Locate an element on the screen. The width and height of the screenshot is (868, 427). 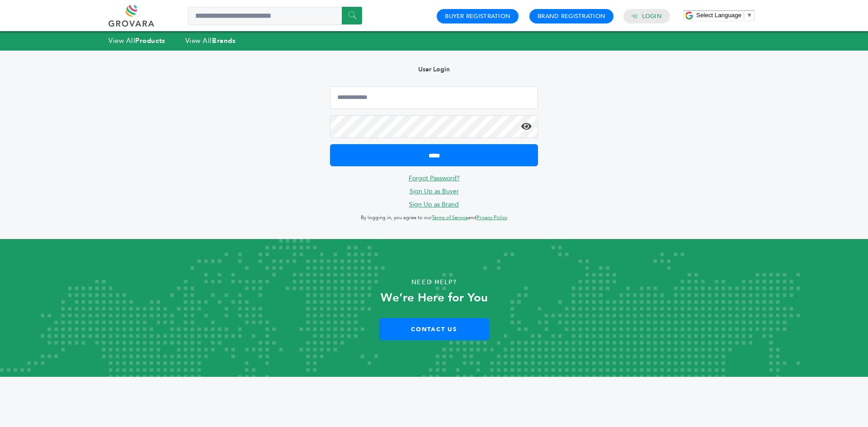
a: Terms of Service is located at coordinates (450, 217).